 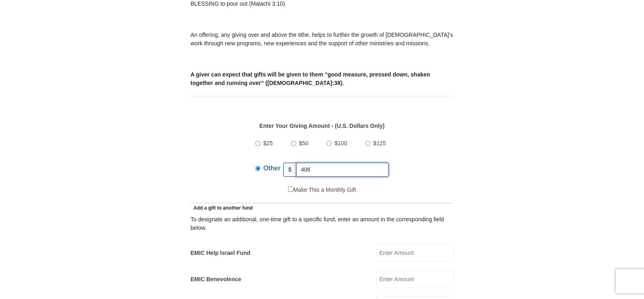 I want to click on input: Other Amount, so click(x=342, y=169).